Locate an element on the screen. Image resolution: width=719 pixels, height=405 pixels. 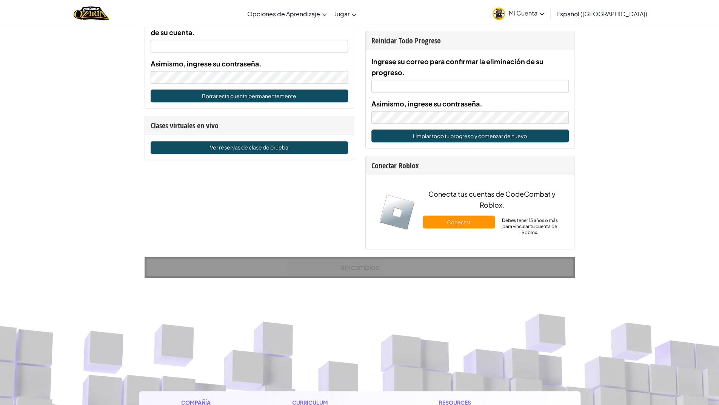
p: Conecta tus cuentas de CodeCombat y Roblox. is located at coordinates (492, 199).